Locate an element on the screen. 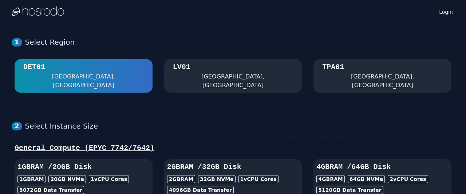 This screenshot has width=466, height=194. div: 4096 GB Data Transfer is located at coordinates (200, 190).